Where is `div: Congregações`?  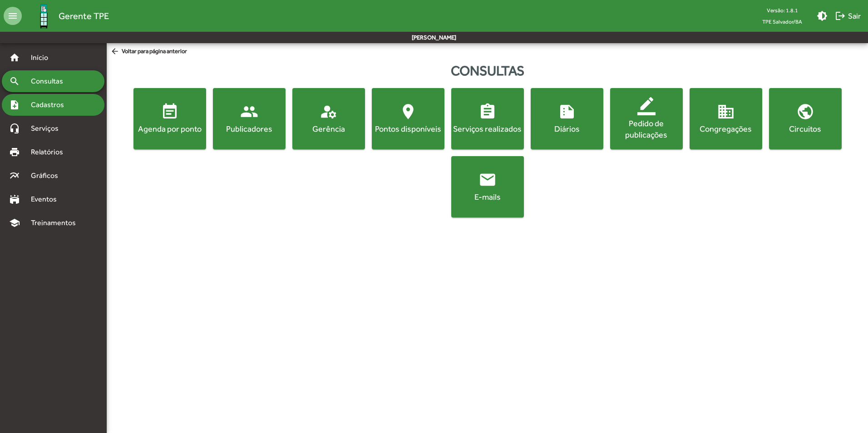 div: Congregações is located at coordinates (726, 129).